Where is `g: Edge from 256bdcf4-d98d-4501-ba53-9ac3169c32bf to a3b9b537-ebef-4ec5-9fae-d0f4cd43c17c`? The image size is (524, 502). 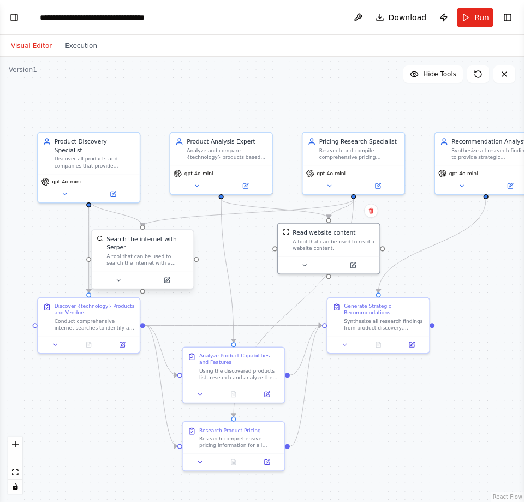 g: Edge from 256bdcf4-d98d-4501-ba53-9ac3169c32bf to a3b9b537-ebef-4ec5-9fae-d0f4cd43c17c is located at coordinates (116, 213).